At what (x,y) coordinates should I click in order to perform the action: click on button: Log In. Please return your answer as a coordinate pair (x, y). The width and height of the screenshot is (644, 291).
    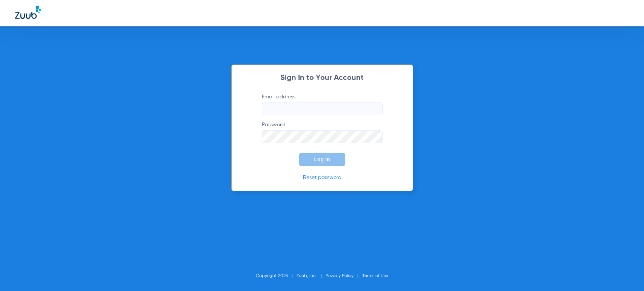
    Looking at the image, I should click on (322, 159).